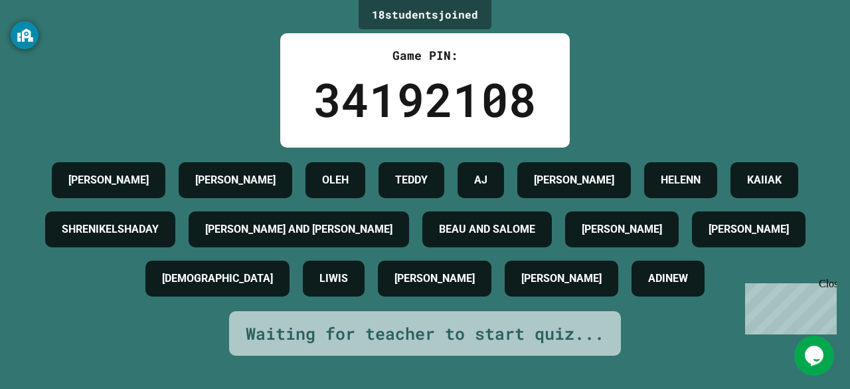  What do you see at coordinates (487, 229) in the screenshot?
I see `h4: BEAU AND SALOME` at bounding box center [487, 229].